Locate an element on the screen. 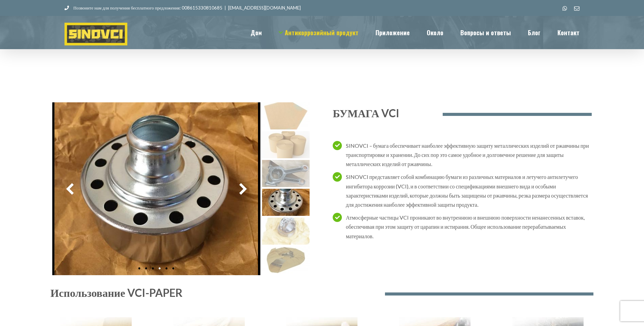 The width and height of the screenshot is (644, 326). span: Приложение is located at coordinates (393, 33).